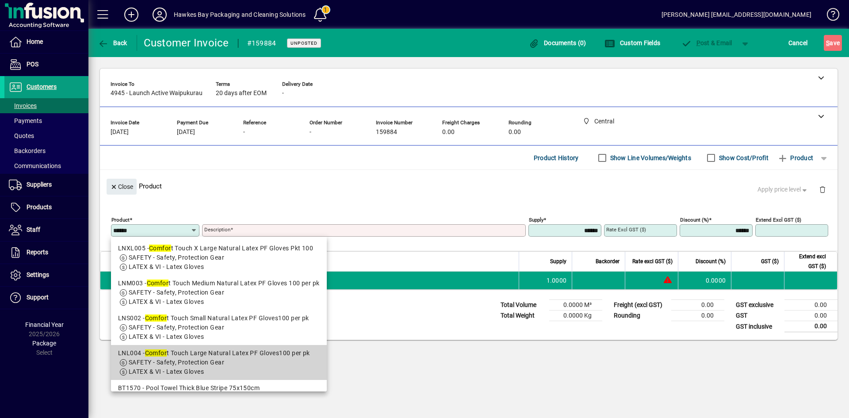 This screenshot has height=418, width=849. Describe the element at coordinates (823, 189) in the screenshot. I see `app-page-header-button: Delete` at that location.